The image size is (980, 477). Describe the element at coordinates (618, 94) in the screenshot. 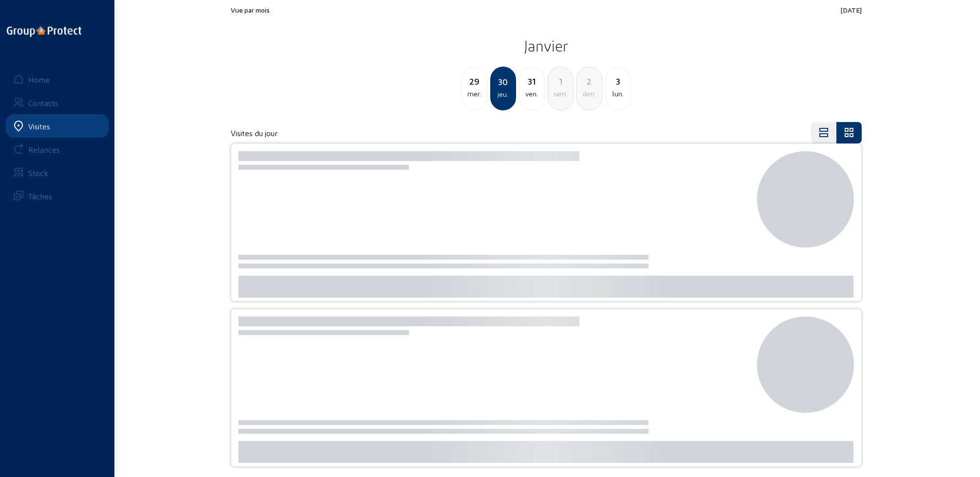

I see `div: lun.` at that location.